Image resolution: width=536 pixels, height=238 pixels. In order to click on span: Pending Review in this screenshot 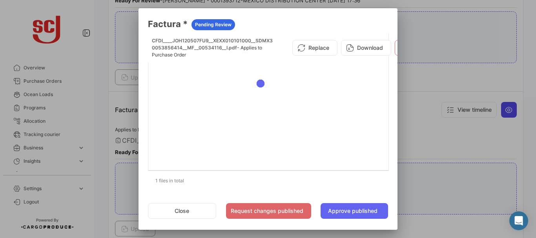, I will do `click(213, 25)`.